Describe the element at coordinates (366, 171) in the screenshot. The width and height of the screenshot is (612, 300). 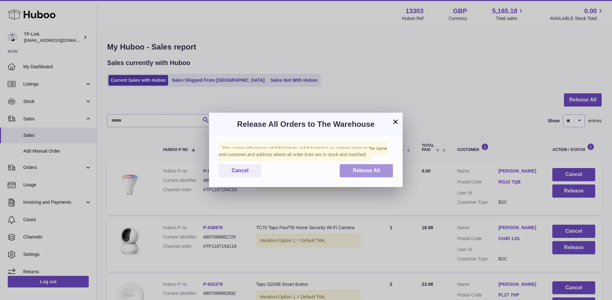
I see `span: Release All` at that location.